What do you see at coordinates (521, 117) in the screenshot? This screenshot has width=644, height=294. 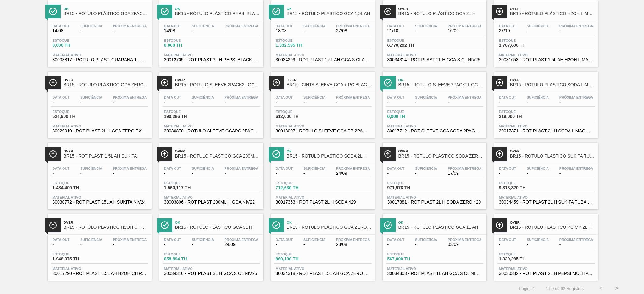 I see `span: 219,000 TH` at bounding box center [521, 117].